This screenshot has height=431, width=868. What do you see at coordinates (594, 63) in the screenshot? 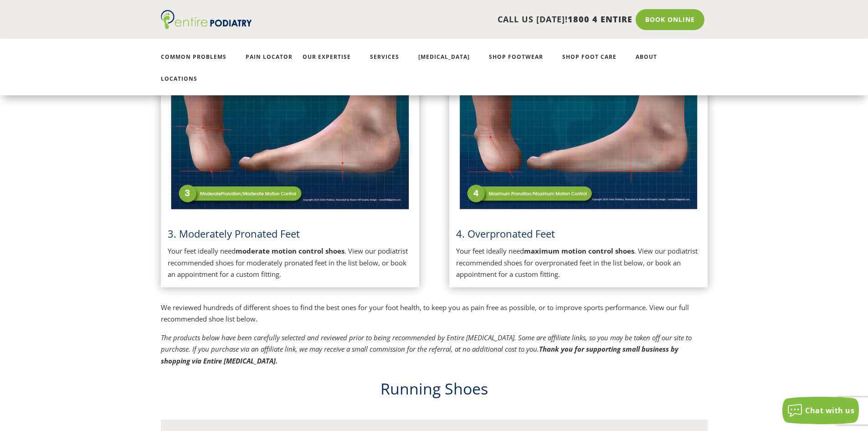
I see `a: Shop Foot Care` at bounding box center [594, 63].